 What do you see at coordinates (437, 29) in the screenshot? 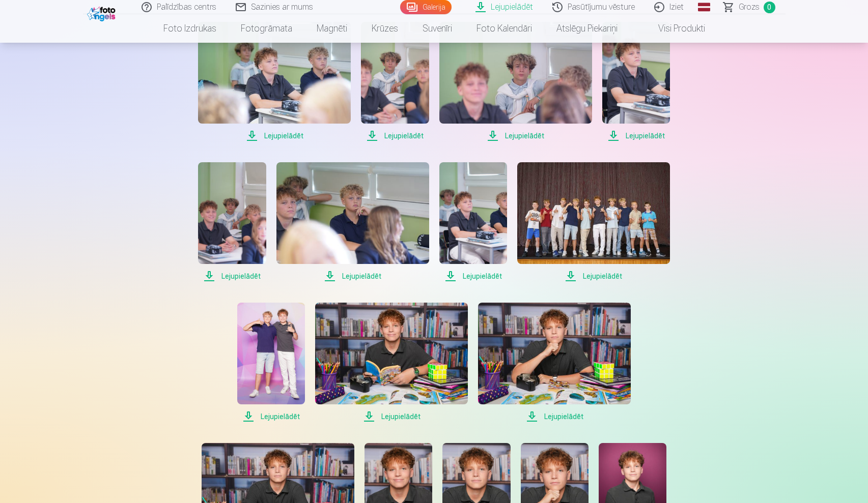
I see `a: Suvenīri` at bounding box center [437, 29].